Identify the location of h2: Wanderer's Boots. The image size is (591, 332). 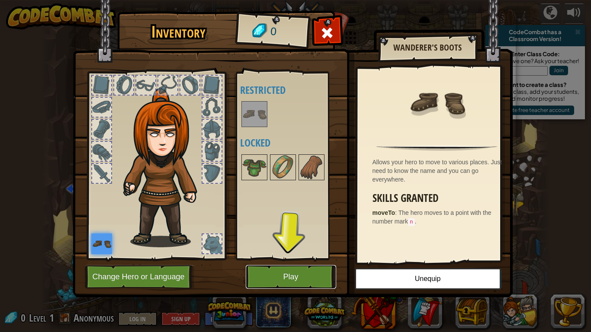
(427, 48).